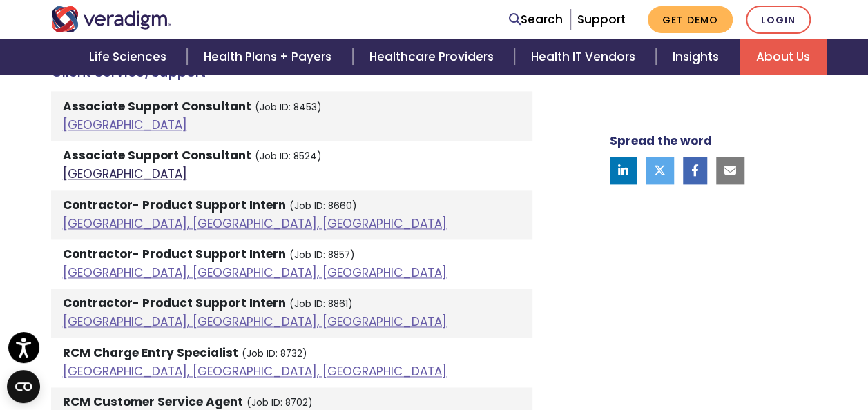 The width and height of the screenshot is (868, 410). I want to click on a: Insights, so click(697, 56).